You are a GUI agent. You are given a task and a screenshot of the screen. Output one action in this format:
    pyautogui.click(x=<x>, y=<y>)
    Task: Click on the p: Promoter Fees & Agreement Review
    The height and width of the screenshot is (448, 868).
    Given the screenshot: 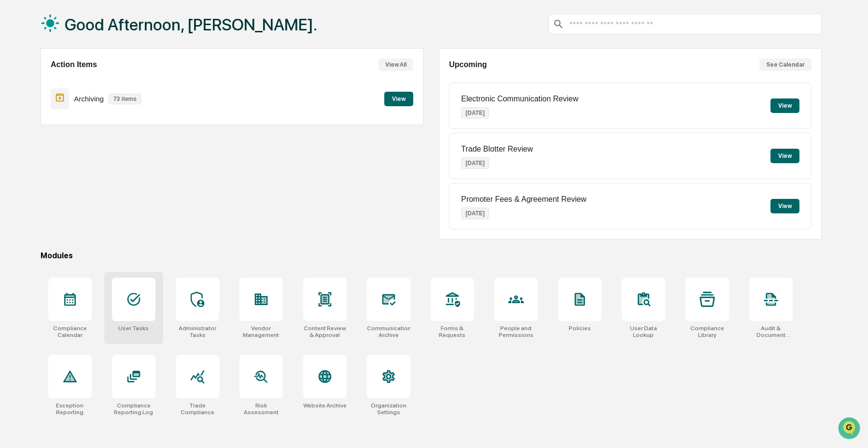 What is the action you would take?
    pyautogui.click(x=524, y=199)
    